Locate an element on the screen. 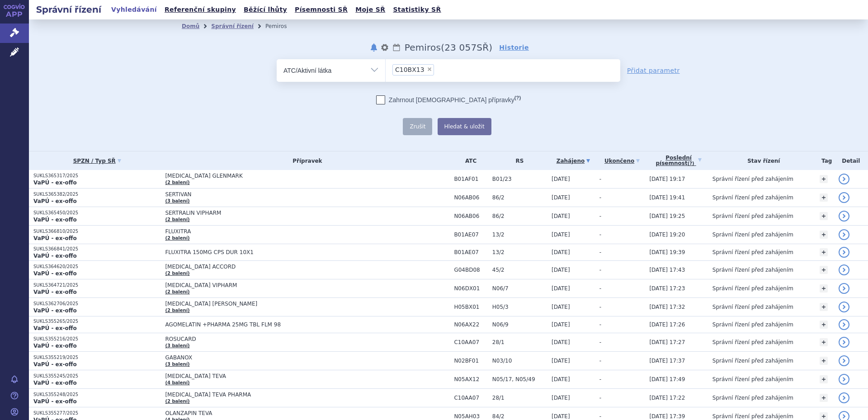 This screenshot has width=868, height=420. span: N06/9 is located at coordinates (519, 325).